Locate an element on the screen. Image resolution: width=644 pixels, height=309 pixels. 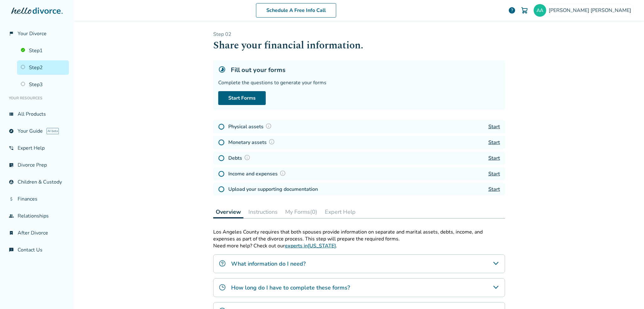
div: Chat Widget is located at coordinates (628, 294).